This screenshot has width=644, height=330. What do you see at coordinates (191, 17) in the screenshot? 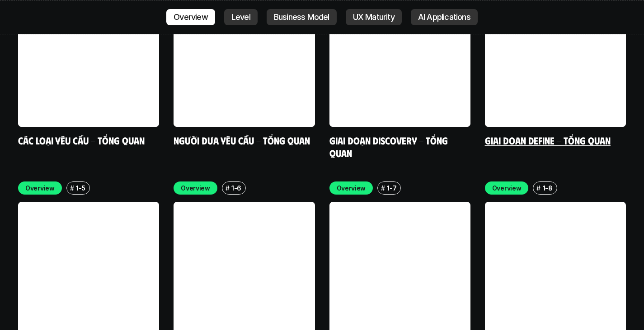
I see `a: Overview` at bounding box center [191, 17].